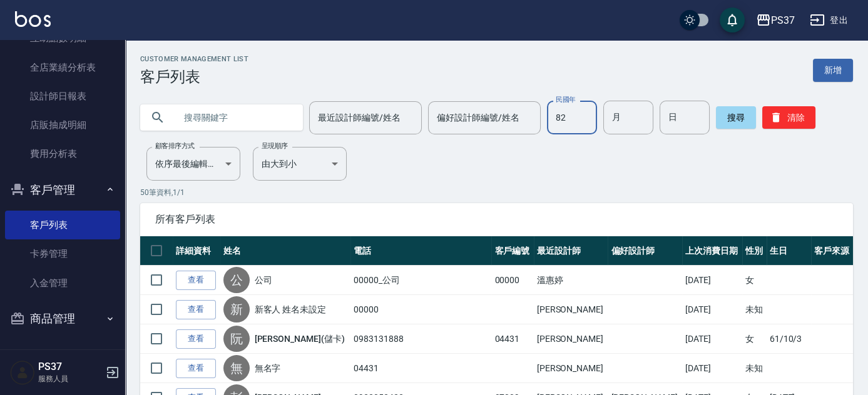 This screenshot has height=395, width=868. Describe the element at coordinates (236, 339) in the screenshot. I see `div: 阮` at that location.